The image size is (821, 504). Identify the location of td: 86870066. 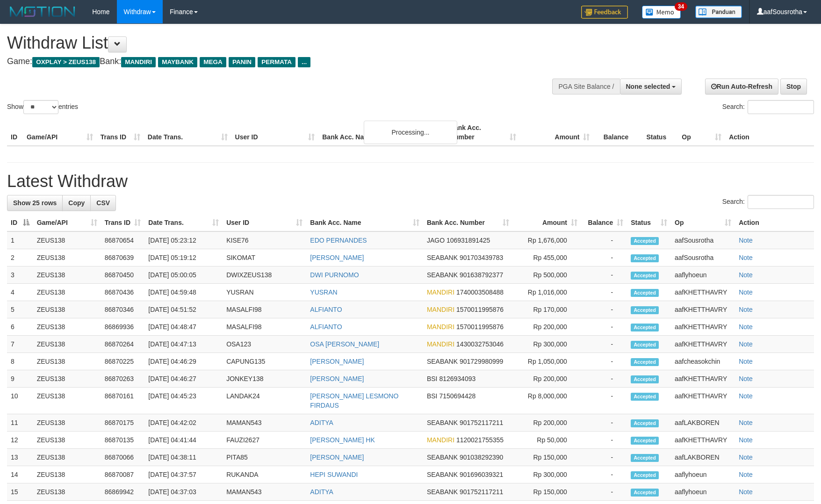
(123, 458).